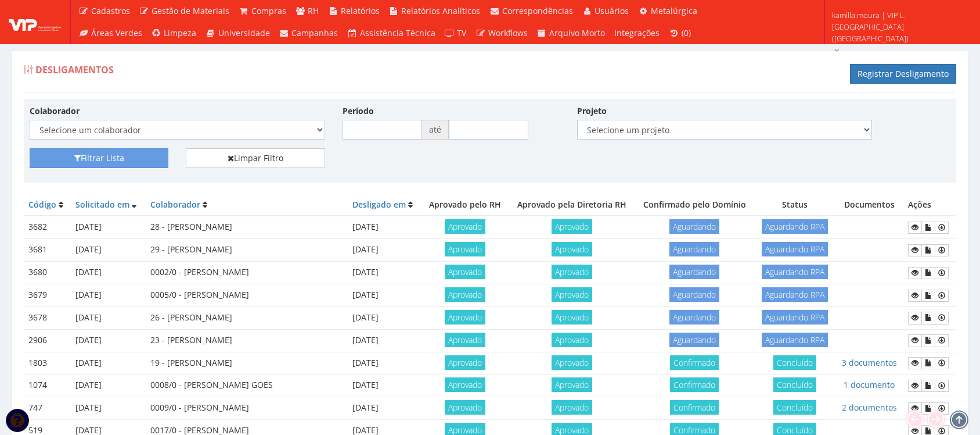 This screenshot has height=435, width=980. I want to click on td: 3678, so click(47, 318).